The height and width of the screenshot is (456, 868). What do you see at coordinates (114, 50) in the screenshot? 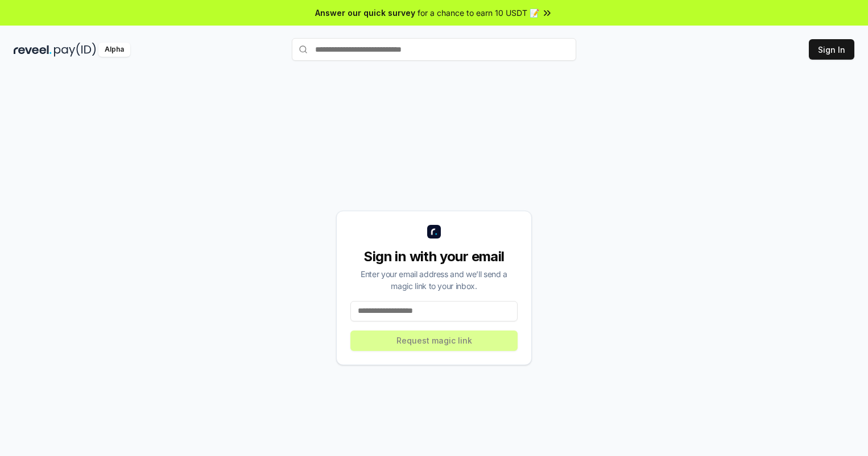
I see `div: Alpha` at bounding box center [114, 50].